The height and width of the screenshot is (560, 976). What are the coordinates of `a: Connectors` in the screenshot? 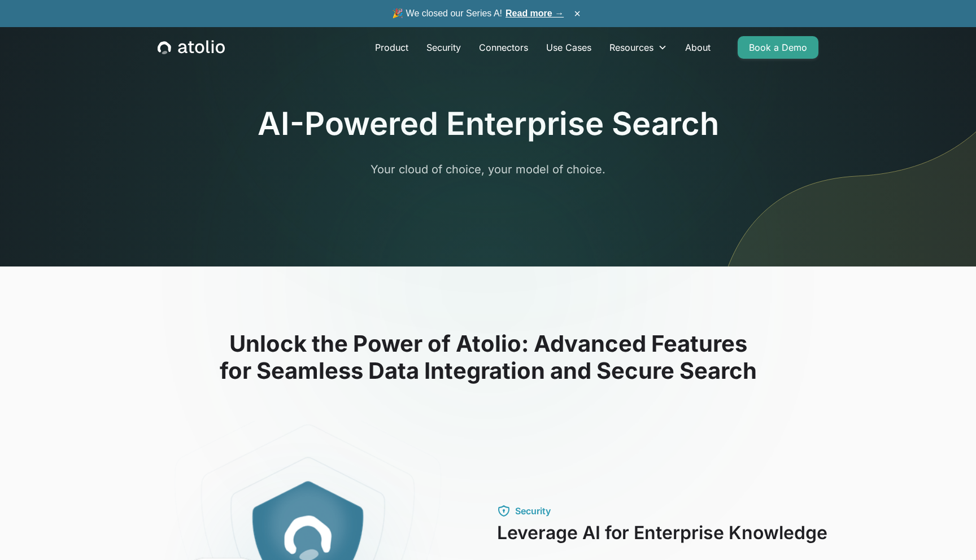 It's located at (503, 48).